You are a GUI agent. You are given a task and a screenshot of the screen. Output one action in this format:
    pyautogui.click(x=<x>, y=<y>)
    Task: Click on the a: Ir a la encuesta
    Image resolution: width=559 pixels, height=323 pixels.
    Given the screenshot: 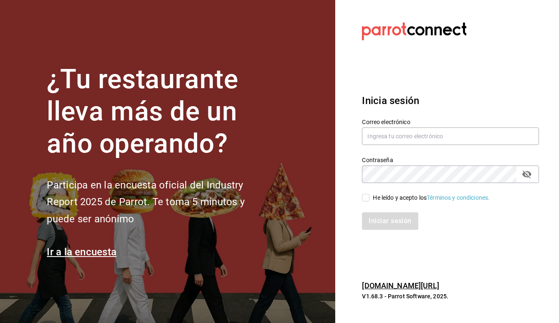 What is the action you would take?
    pyautogui.click(x=81, y=252)
    